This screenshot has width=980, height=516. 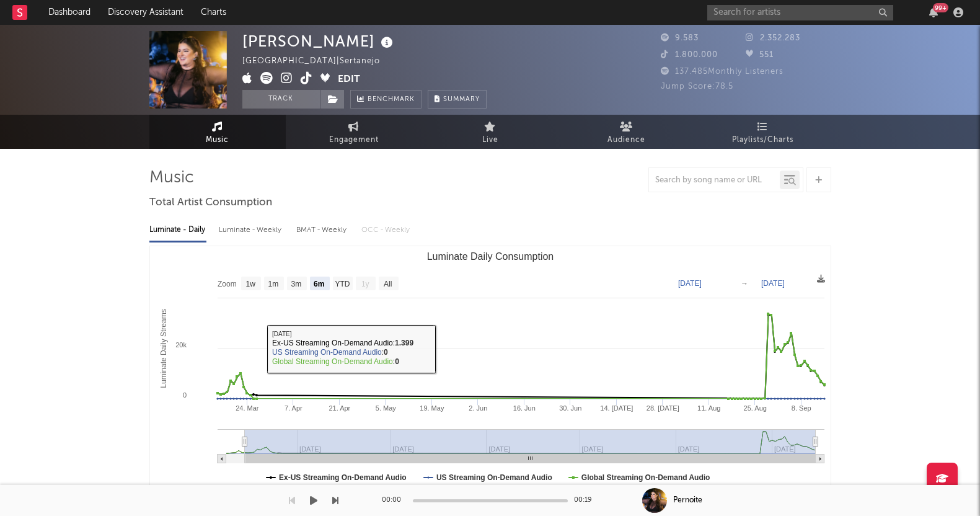 What do you see at coordinates (763, 132) in the screenshot?
I see `a: Playlists/Charts` at bounding box center [763, 132].